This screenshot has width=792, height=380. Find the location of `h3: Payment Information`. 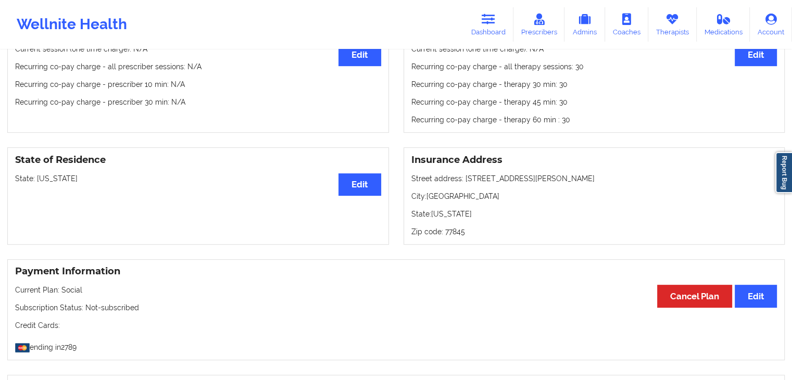

h3: Payment Information is located at coordinates (396, 271).